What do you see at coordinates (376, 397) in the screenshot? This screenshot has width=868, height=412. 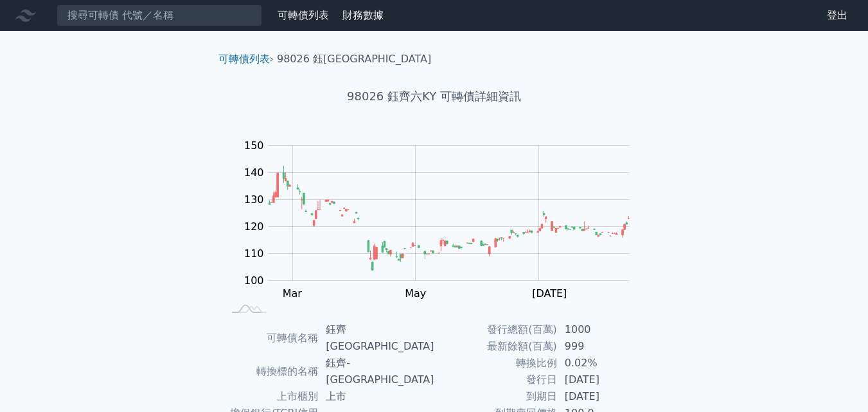 I see `td: 上市` at bounding box center [376, 397].